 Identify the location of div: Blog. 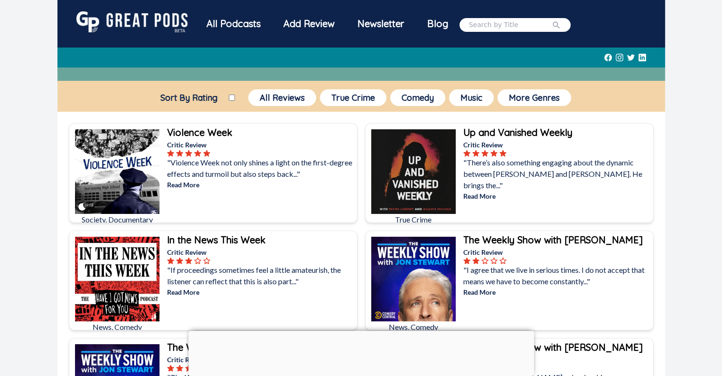
(438, 24).